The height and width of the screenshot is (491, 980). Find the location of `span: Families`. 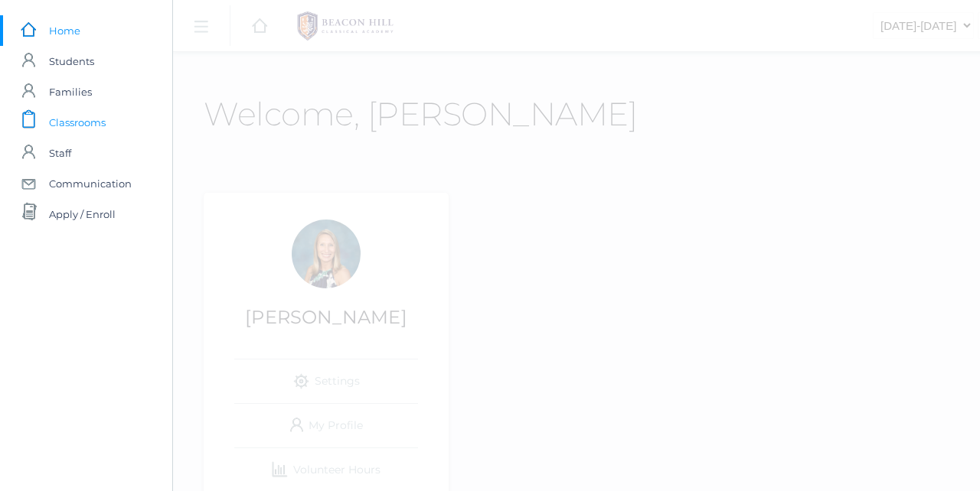

span: Families is located at coordinates (70, 92).